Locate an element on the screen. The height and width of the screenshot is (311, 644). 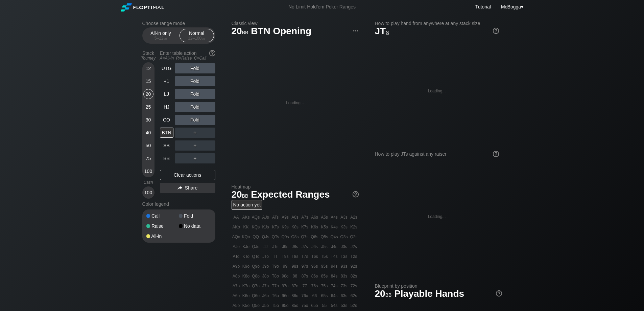
div: 88 is located at coordinates (295, 276).